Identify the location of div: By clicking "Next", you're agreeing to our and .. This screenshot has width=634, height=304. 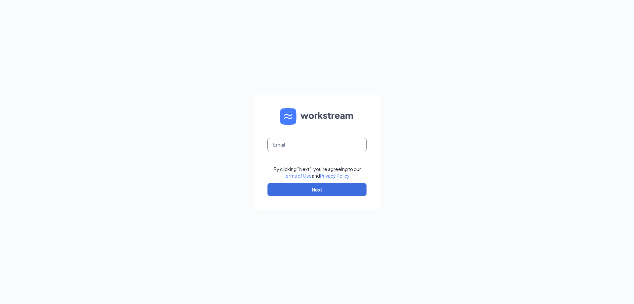
(317, 172).